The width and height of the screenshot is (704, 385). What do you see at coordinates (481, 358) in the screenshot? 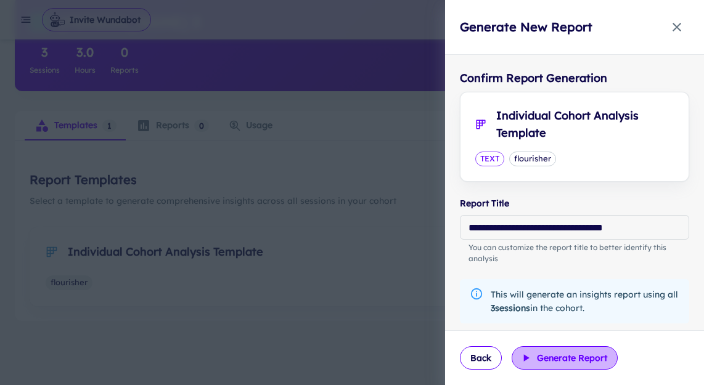
I see `button: Back` at bounding box center [481, 358].